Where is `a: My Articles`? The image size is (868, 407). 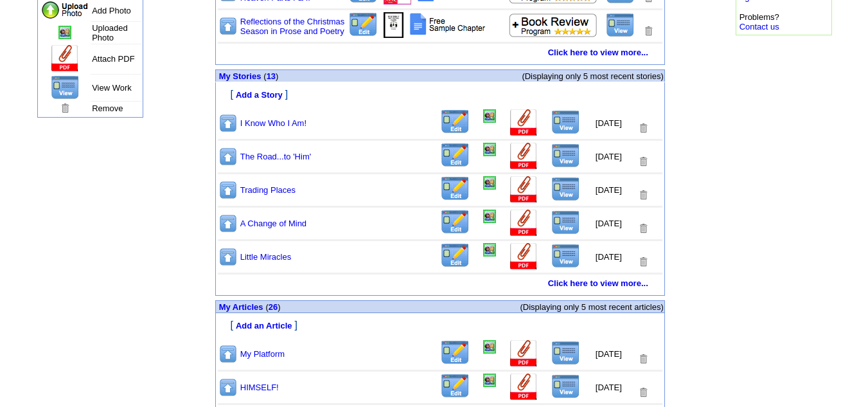 a: My Articles is located at coordinates (241, 307).